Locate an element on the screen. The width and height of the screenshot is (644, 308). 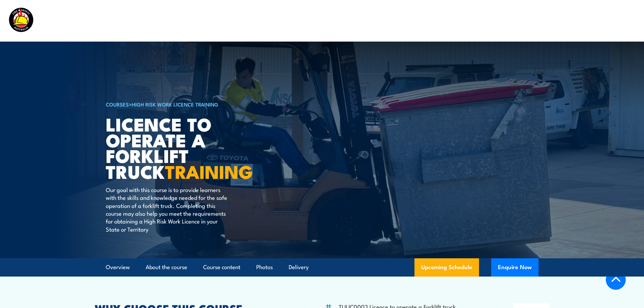
a: Upcoming Schedule is located at coordinates (447, 267).